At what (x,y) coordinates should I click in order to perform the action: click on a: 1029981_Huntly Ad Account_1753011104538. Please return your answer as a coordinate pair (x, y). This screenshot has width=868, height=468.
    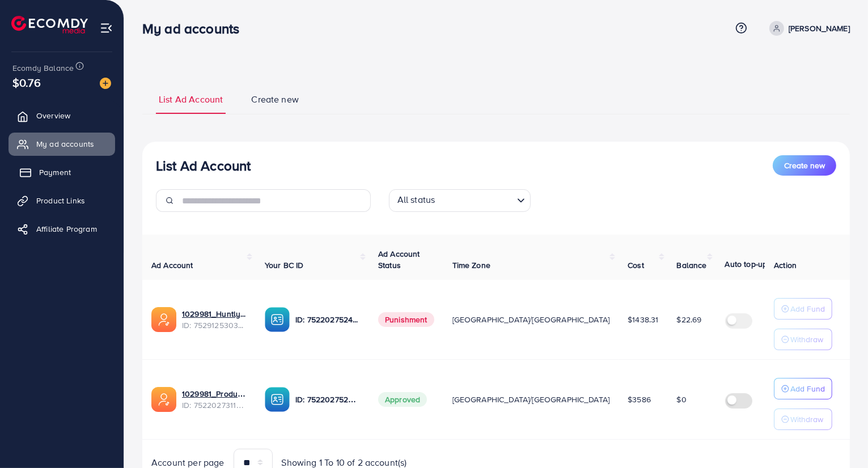
    Looking at the image, I should click on (214, 314).